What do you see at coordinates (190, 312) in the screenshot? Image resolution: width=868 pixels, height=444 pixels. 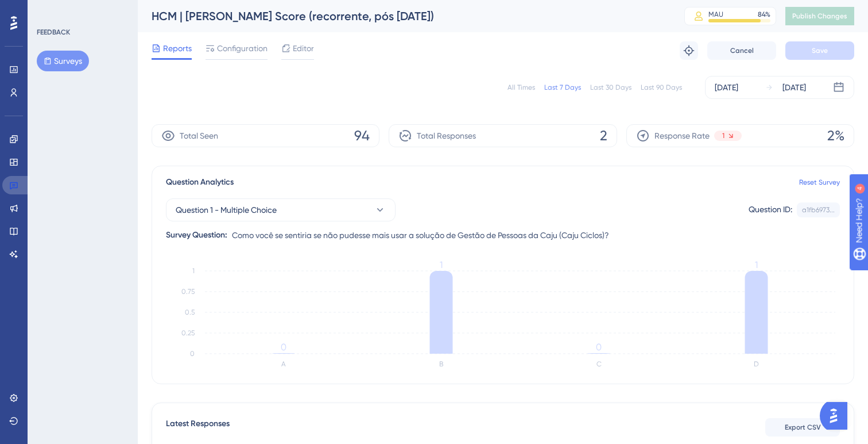 I see `tspan: 0.5` at bounding box center [190, 312].